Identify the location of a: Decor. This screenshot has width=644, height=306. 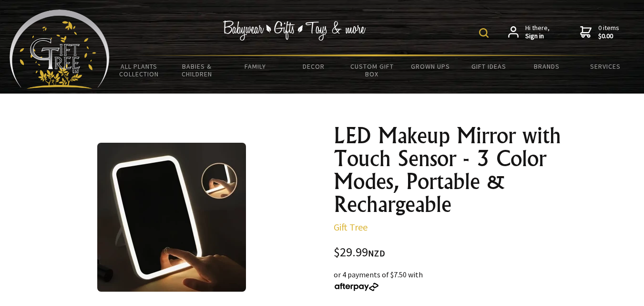
(314, 67).